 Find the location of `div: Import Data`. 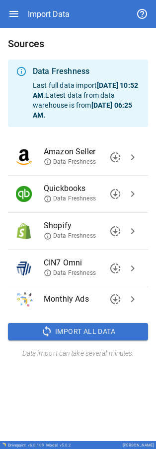

div: Import Data is located at coordinates (49, 14).